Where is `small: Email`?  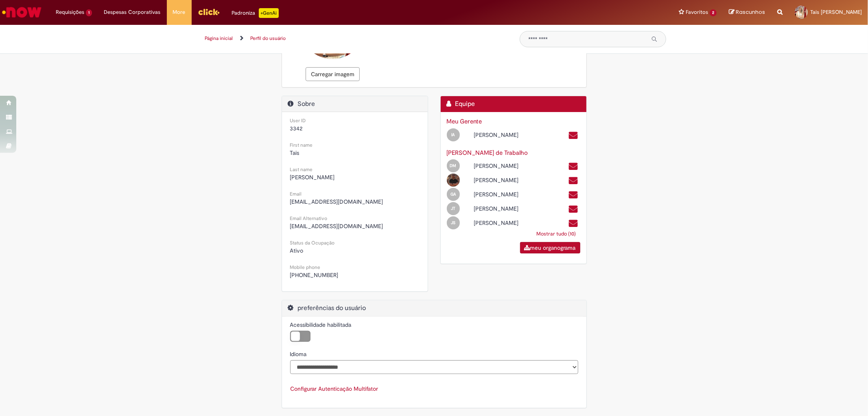 small: Email is located at coordinates (296, 194).